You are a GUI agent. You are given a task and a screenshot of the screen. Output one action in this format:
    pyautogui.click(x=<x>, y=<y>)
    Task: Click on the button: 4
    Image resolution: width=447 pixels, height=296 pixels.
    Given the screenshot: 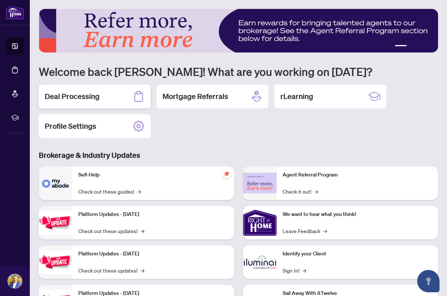 What is the action you would take?
    pyautogui.click(x=423, y=47)
    